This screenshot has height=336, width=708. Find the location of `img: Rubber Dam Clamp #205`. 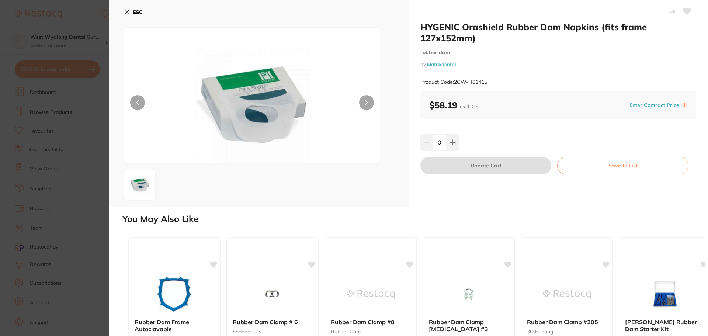

img: Rubber Dam Clamp #205 is located at coordinates (567, 294).